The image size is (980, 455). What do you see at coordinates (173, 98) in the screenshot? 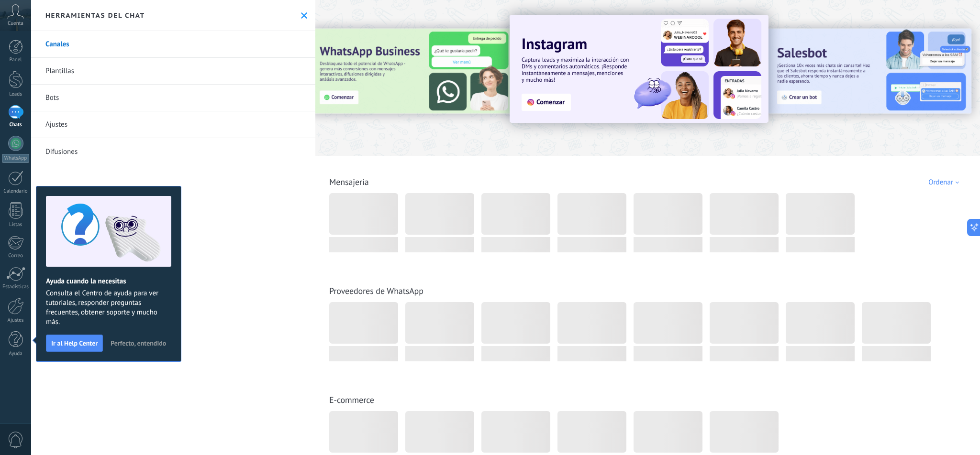
I see `a: Bots` at bounding box center [173, 98].